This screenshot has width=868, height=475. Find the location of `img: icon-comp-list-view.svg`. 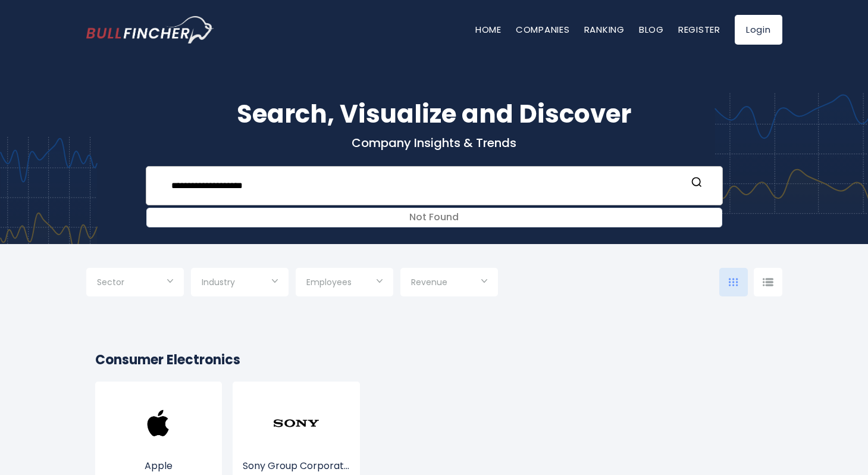

img: icon-comp-list-view.svg is located at coordinates (768, 282).